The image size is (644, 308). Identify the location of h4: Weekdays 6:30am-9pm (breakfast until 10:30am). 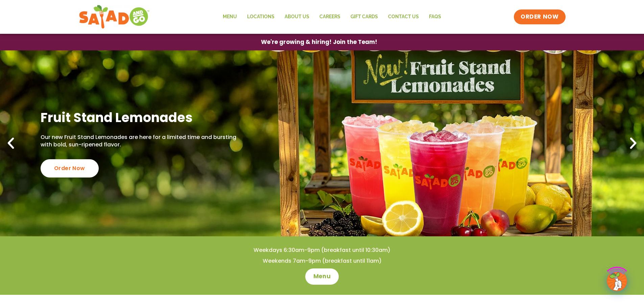
(322, 251).